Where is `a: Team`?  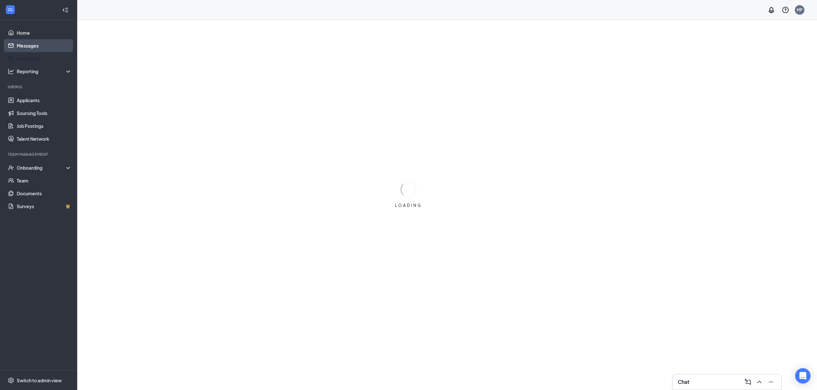
a: Team is located at coordinates (44, 181).